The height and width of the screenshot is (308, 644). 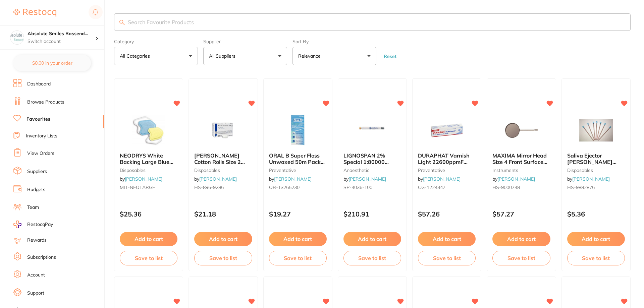 What do you see at coordinates (245, 42) in the screenshot?
I see `label: Supplier` at bounding box center [245, 42].